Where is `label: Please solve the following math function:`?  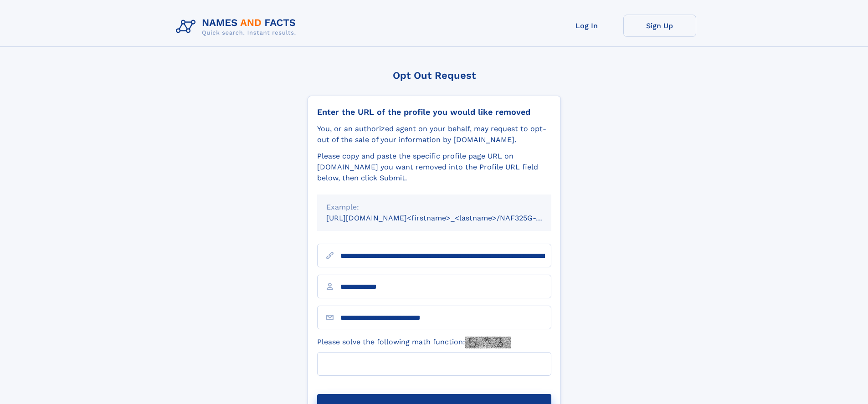
label: Please solve the following math function: is located at coordinates (413, 343).